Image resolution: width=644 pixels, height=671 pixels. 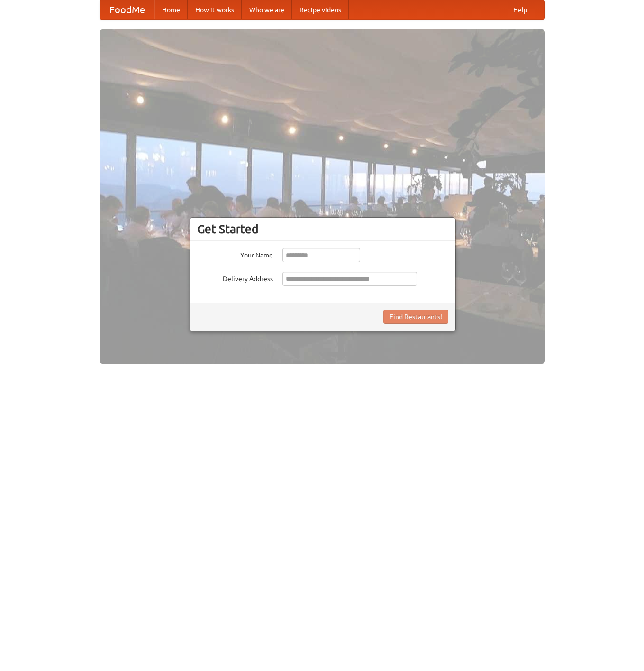 I want to click on a: FoodMe, so click(x=127, y=10).